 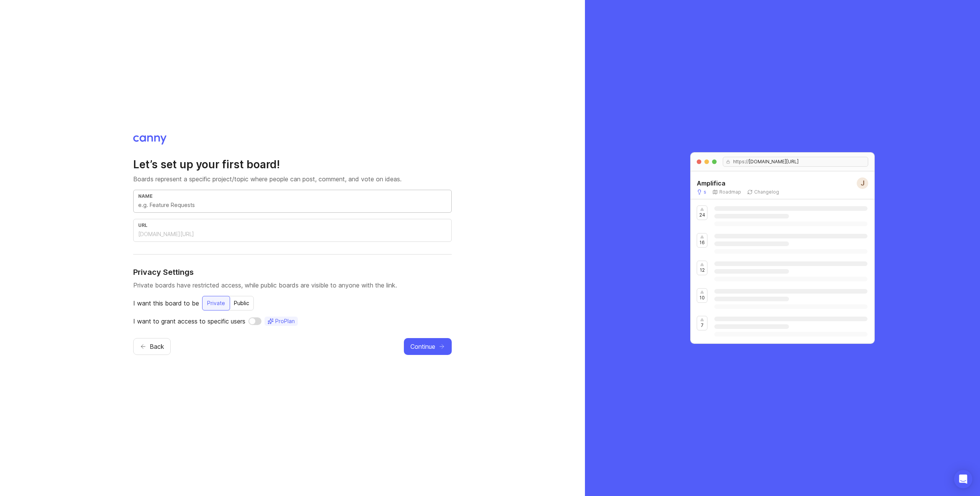 I want to click on h2: Let’s set up your first board!, so click(x=292, y=164).